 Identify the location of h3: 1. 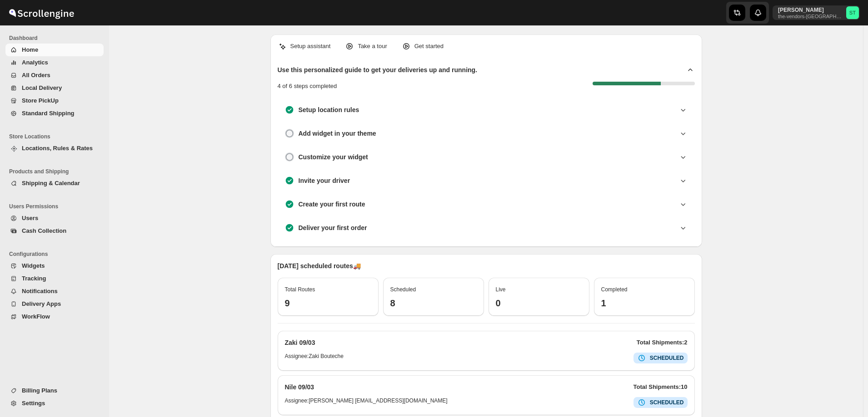
(644, 303).